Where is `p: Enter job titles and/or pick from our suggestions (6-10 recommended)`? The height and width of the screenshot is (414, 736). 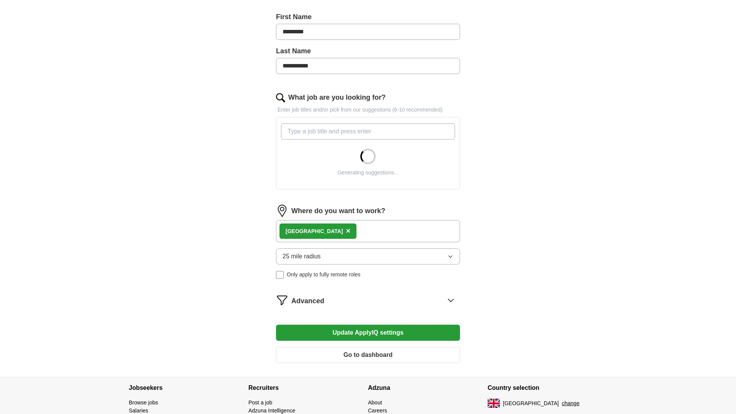 p: Enter job titles and/or pick from our suggestions (6-10 recommended) is located at coordinates (368, 110).